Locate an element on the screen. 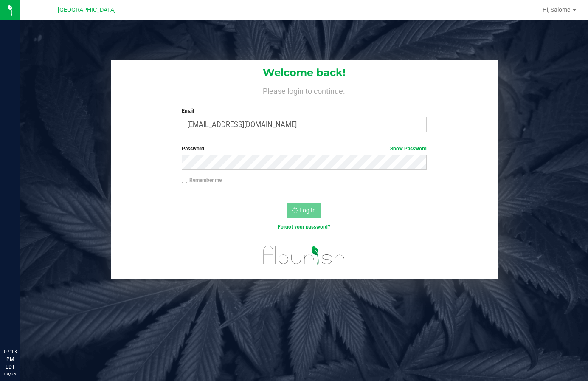  a: Forgot your password? is located at coordinates (304, 227).